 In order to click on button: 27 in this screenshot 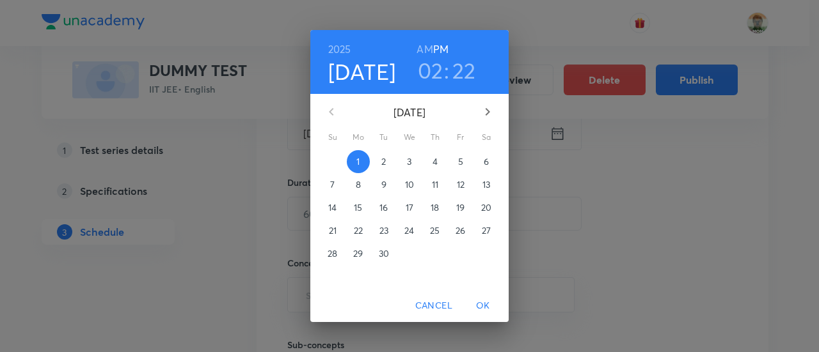, I will do `click(486, 231)`.